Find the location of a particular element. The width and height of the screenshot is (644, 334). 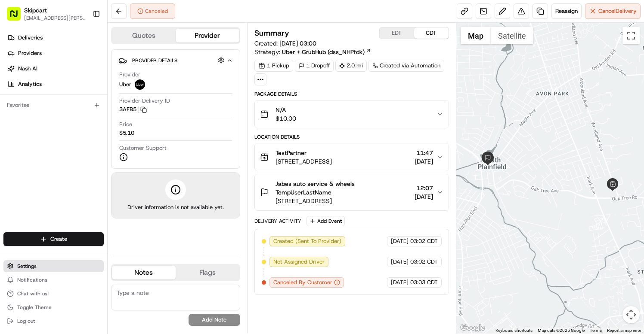

a: Uber + GrubHub (dss_NHPfdk) is located at coordinates (326, 52).